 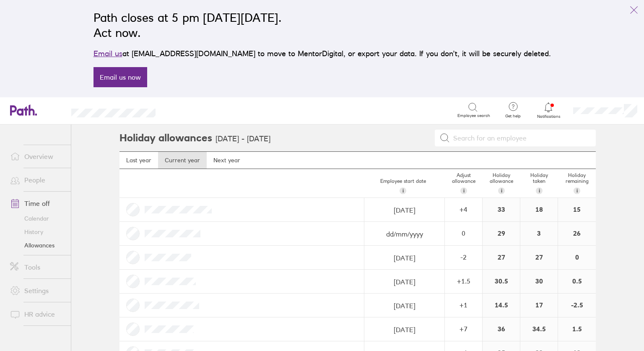 What do you see at coordinates (577, 281) in the screenshot?
I see `div: 0.5` at bounding box center [577, 281].